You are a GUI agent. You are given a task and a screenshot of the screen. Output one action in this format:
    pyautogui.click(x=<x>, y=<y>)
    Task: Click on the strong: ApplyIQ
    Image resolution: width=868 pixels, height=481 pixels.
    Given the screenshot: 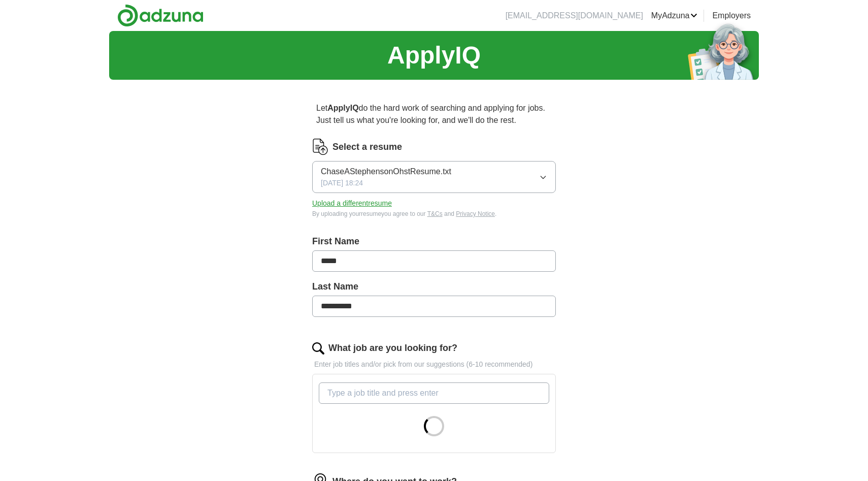 What is the action you would take?
    pyautogui.click(x=343, y=107)
    